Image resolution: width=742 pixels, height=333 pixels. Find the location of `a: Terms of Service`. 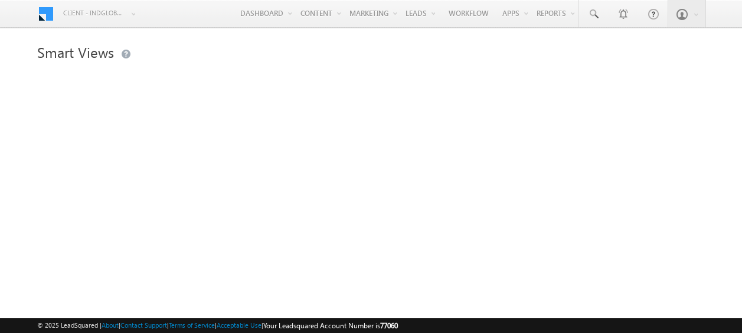

a: Terms of Service is located at coordinates (192, 325).